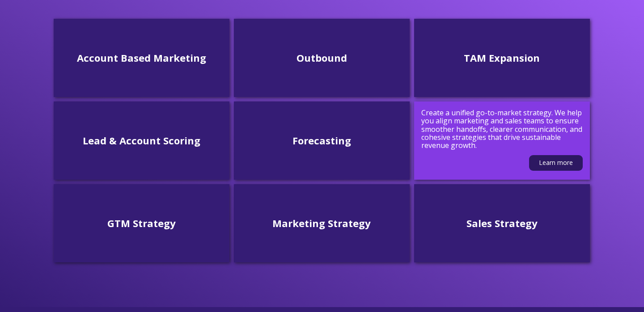 Image resolution: width=644 pixels, height=312 pixels. I want to click on a: Revenue Strategy, so click(319, 16).